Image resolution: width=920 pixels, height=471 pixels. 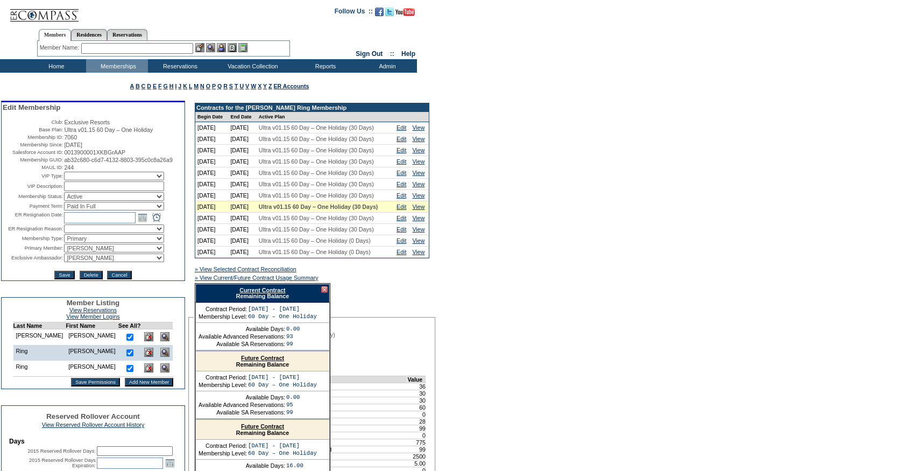 What do you see at coordinates (149, 86) in the screenshot?
I see `a: D` at bounding box center [149, 86].